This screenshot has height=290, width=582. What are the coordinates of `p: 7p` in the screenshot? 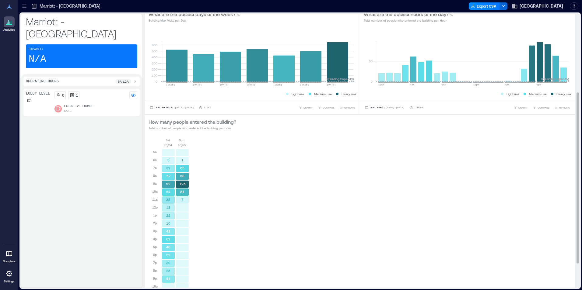 It's located at (155, 263).